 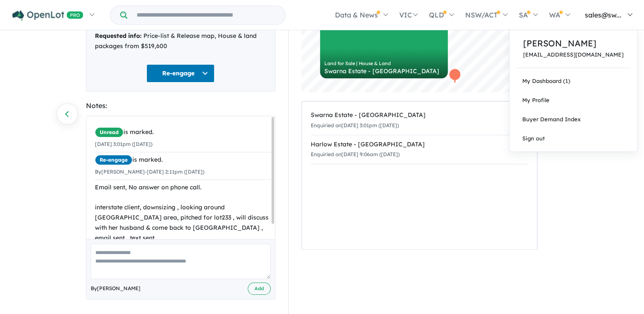 What do you see at coordinates (118, 36) in the screenshot?
I see `strong: Requested info:` at bounding box center [118, 36].